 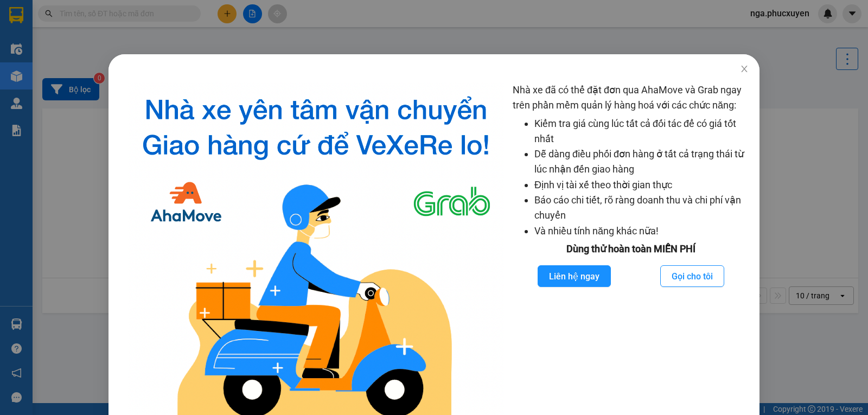 I want to click on span: Liên hệ ngay, so click(x=574, y=277).